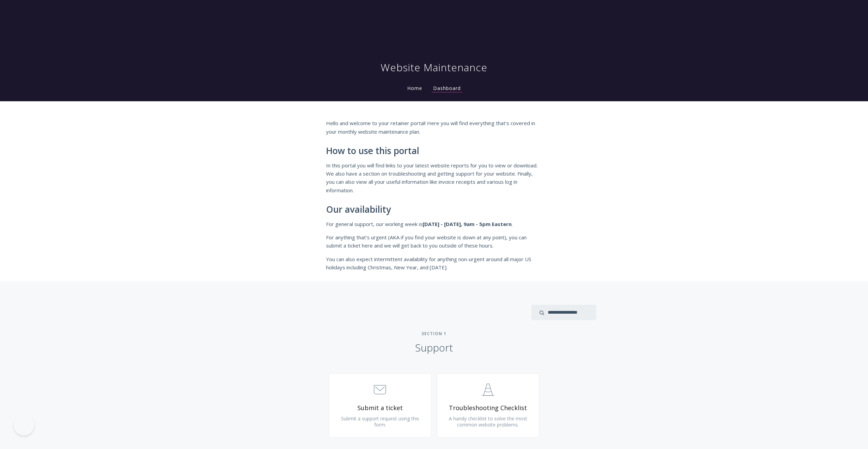 This screenshot has height=449, width=868. What do you see at coordinates (434, 210) in the screenshot?
I see `h2: Our availability` at bounding box center [434, 210].